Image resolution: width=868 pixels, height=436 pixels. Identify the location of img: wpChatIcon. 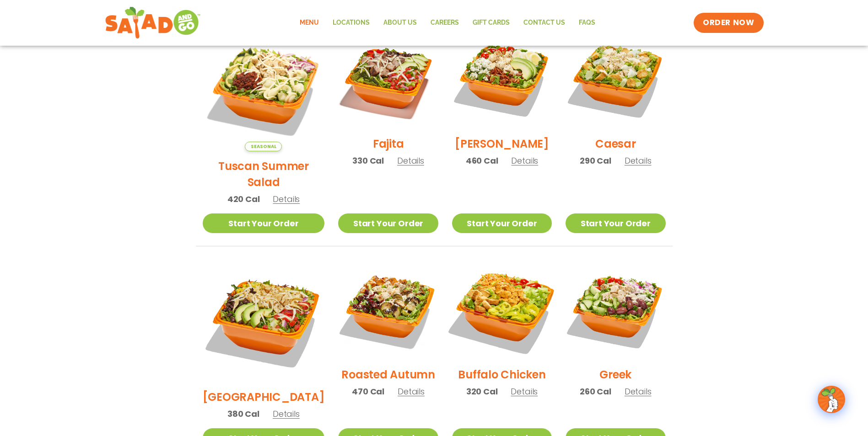
(832, 400).